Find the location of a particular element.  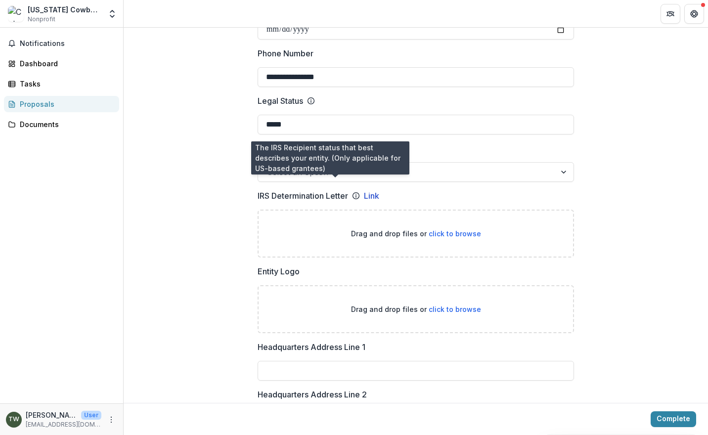

div: Theo Warrior is located at coordinates (14, 419).